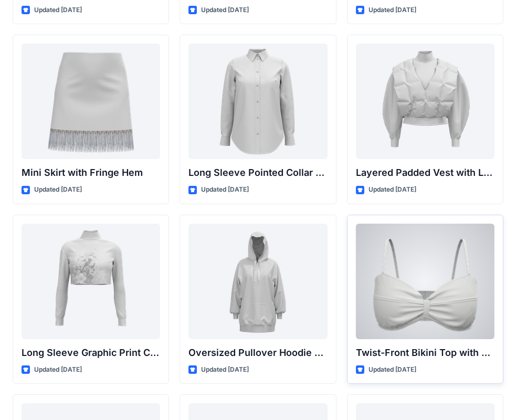 Image resolution: width=516 pixels, height=420 pixels. What do you see at coordinates (91, 173) in the screenshot?
I see `p: Mini Skirt with Fringe Hem` at bounding box center [91, 173].